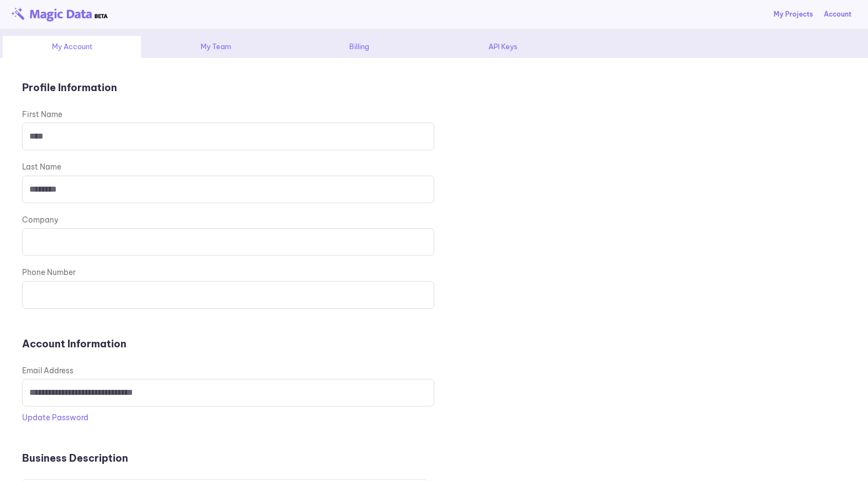 Image resolution: width=868 pixels, height=481 pixels. I want to click on div: Last Name, so click(434, 167).